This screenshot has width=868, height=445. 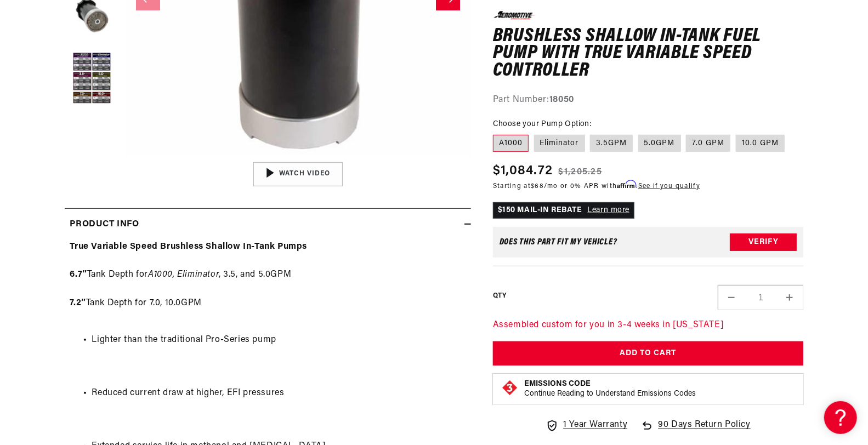 I want to click on label: 5.0GPM, so click(x=659, y=143).